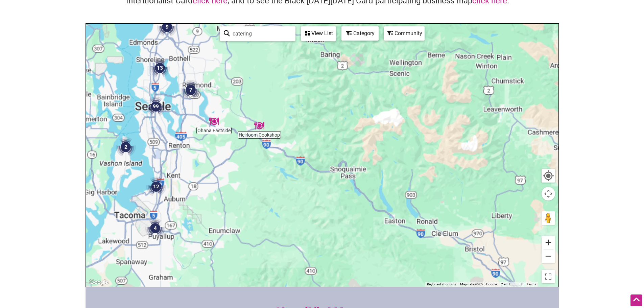 This screenshot has height=308, width=644. Describe the element at coordinates (98, 282) in the screenshot. I see `a: Open this area in Google Maps (opens a new window)` at that location.